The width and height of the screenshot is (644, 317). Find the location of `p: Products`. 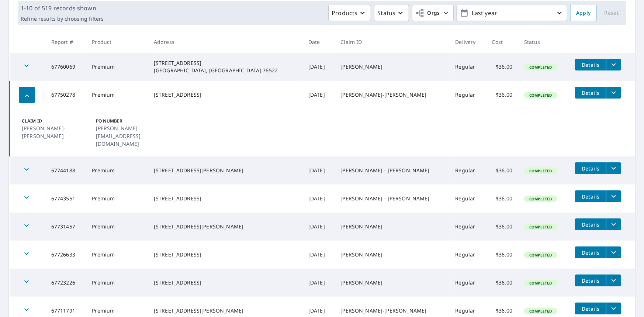

p: Products is located at coordinates (345, 13).